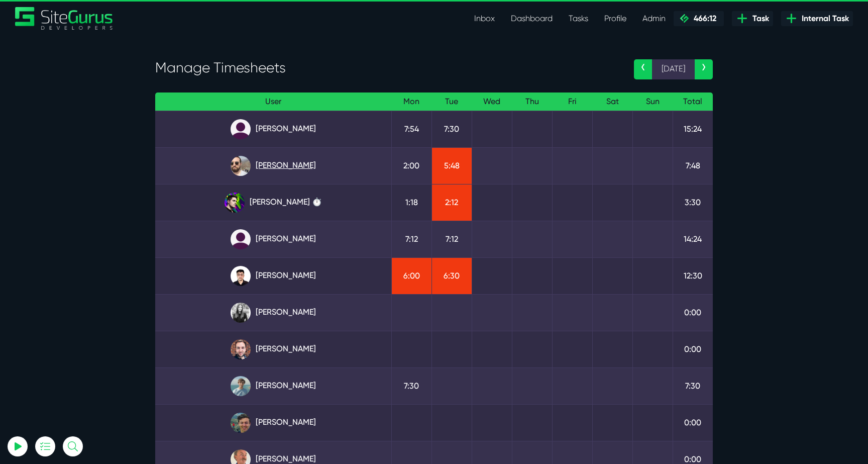  I want to click on button: Log In, so click(88, 188).